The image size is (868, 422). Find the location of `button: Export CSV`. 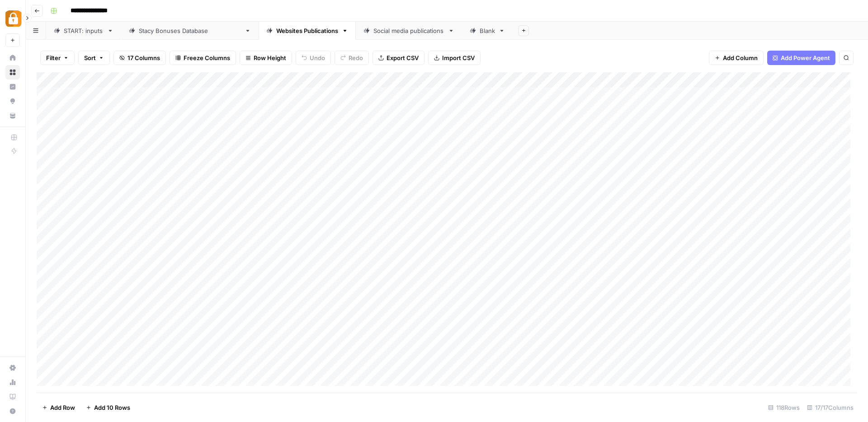

button: Export CSV is located at coordinates (399, 58).